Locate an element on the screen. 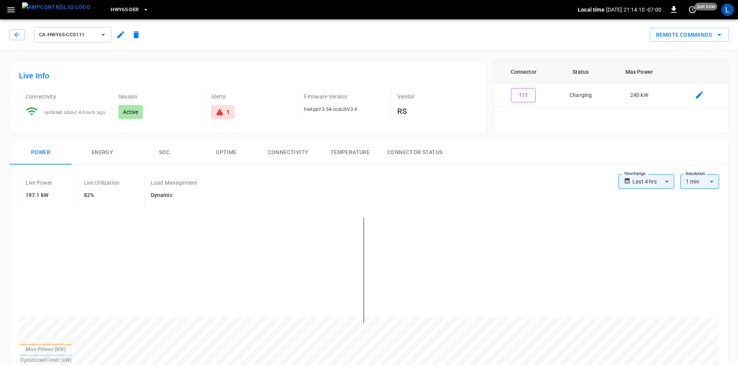 The width and height of the screenshot is (738, 365). button: SOC is located at coordinates (164, 153).